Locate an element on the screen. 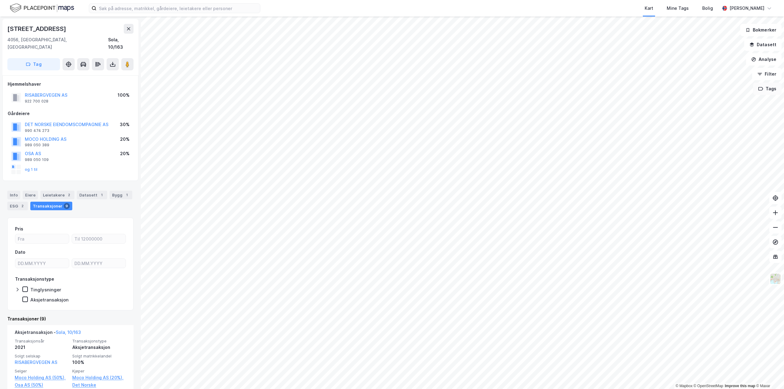 This screenshot has width=784, height=389. span: Transaksjonstype is located at coordinates (99, 341).